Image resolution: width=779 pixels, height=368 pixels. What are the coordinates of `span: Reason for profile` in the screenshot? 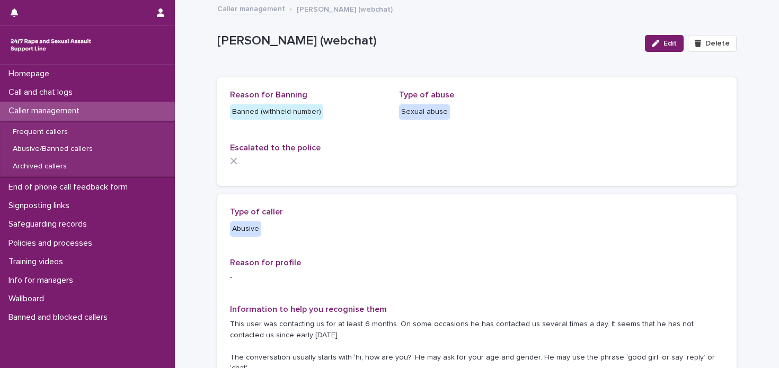 It's located at (265, 263).